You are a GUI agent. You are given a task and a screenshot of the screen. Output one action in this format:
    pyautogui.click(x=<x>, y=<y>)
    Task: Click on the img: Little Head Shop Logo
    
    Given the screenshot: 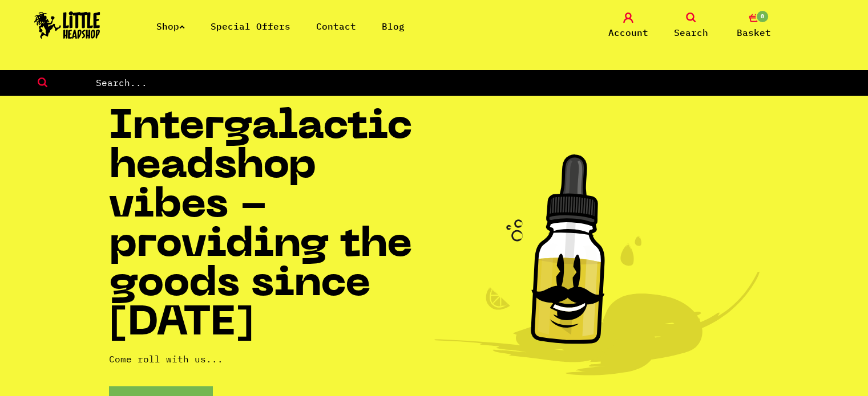 What is the action you would take?
    pyautogui.click(x=67, y=25)
    